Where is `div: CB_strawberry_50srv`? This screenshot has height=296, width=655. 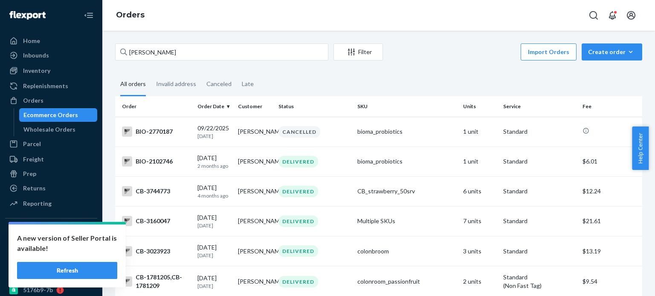
div: CB_strawberry_50srv is located at coordinates (406, 191).